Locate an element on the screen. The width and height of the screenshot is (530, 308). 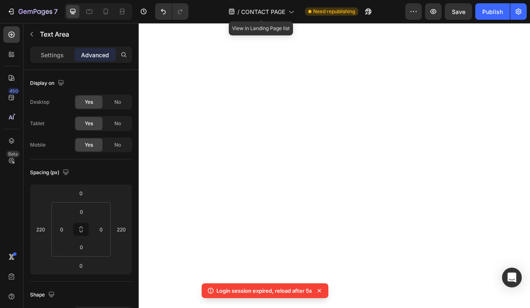
span: CONTACT PAGE is located at coordinates (263, 12).